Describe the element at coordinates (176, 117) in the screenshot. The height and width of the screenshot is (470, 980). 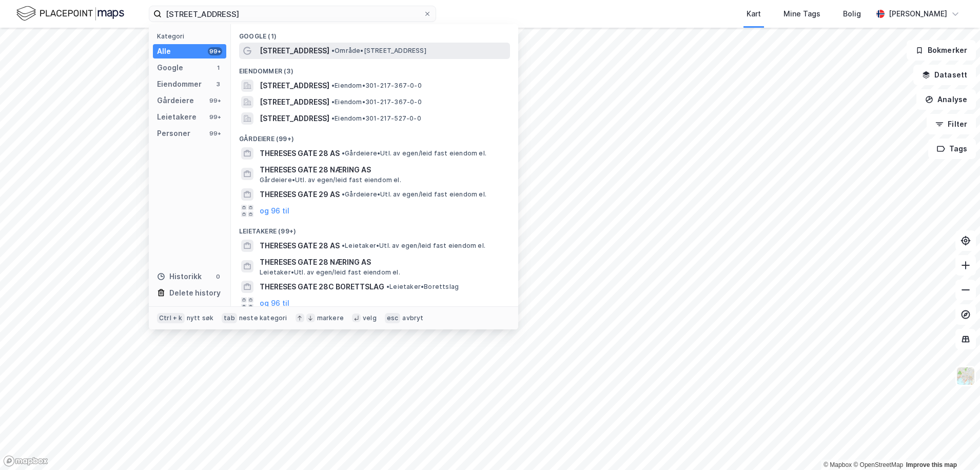
I see `div: Leietakere` at that location.